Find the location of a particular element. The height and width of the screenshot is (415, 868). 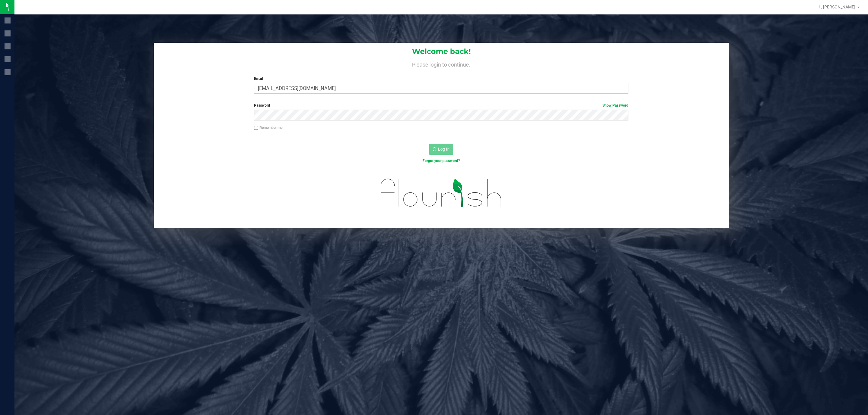

label: Email is located at coordinates (442, 78).